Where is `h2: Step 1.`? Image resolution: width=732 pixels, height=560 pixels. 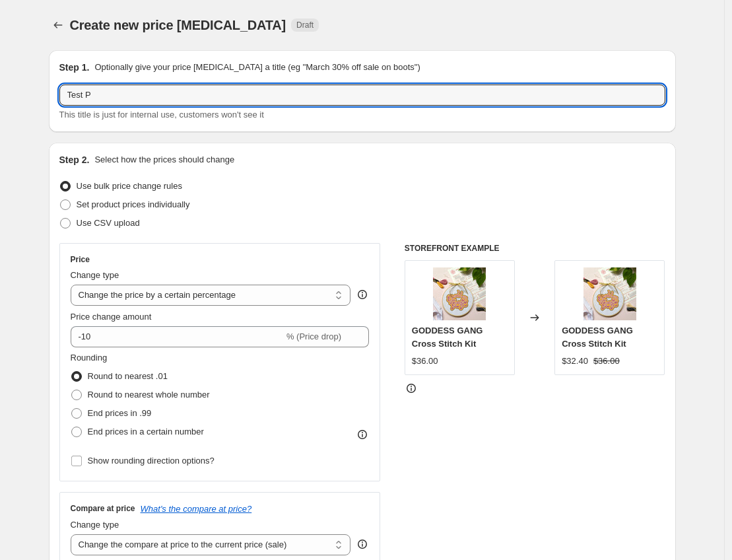 h2: Step 1. is located at coordinates (74, 68).